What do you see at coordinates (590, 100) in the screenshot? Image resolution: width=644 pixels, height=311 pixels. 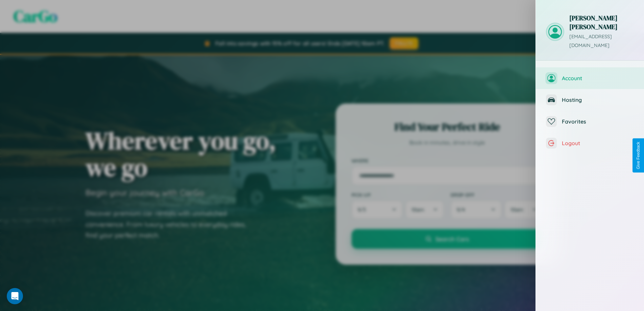 I see `button: Hosting` at bounding box center [590, 100].